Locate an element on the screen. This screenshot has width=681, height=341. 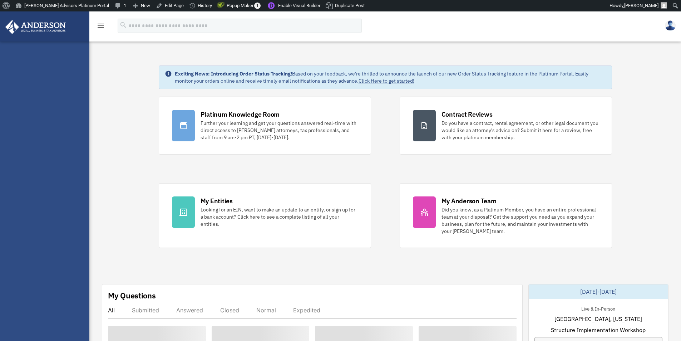
a: My Anderson Team Did you know, as a Platinum Member, you have an entire professional team at your... is located at coordinates (506, 215).